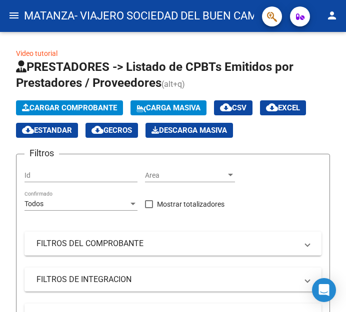 The height and width of the screenshot is (312, 346). Describe the element at coordinates (189, 130) in the screenshot. I see `span: Descarga Masiva` at that location.